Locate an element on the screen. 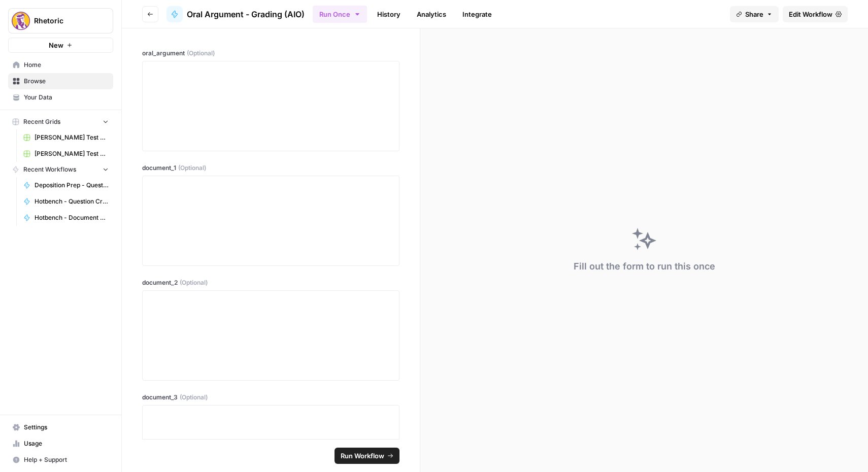 The image size is (868, 472). button: Workspace: Rhetoric is located at coordinates (60, 21).